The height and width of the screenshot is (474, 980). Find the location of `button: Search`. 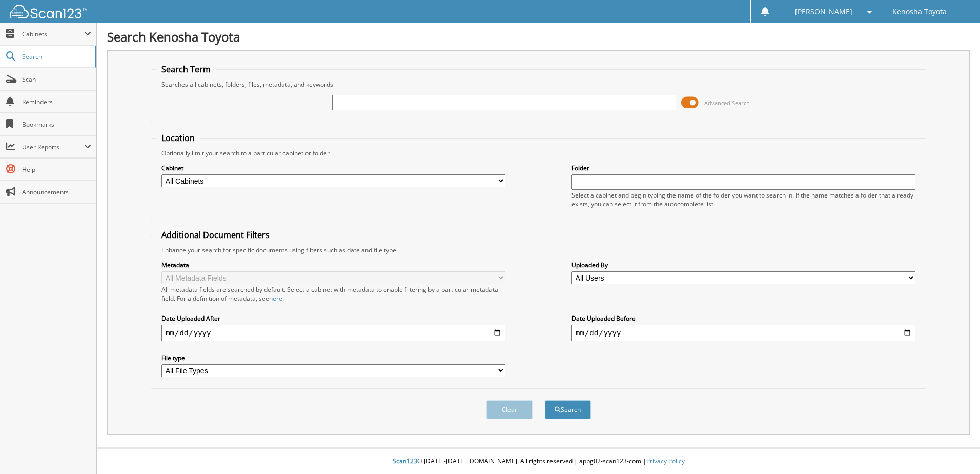

button: Search is located at coordinates (568, 409).